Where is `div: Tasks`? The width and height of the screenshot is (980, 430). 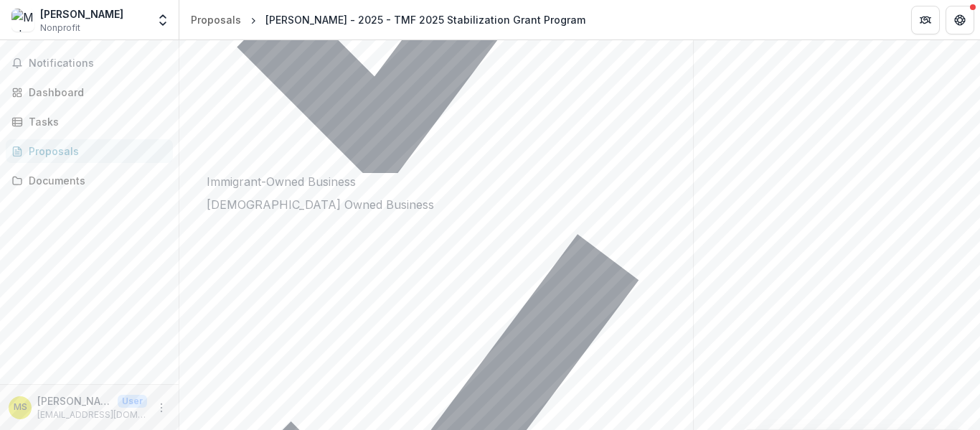 div: Tasks is located at coordinates (95, 122).